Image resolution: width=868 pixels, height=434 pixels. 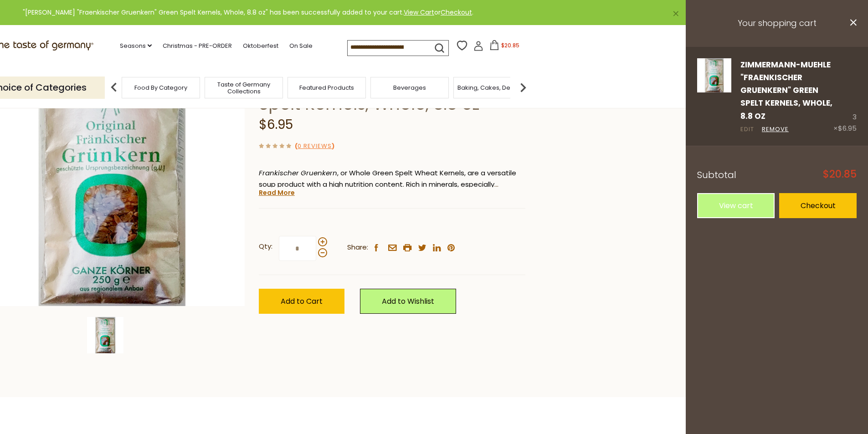 What do you see at coordinates (301, 46) in the screenshot?
I see `a: On Sale` at bounding box center [301, 46].